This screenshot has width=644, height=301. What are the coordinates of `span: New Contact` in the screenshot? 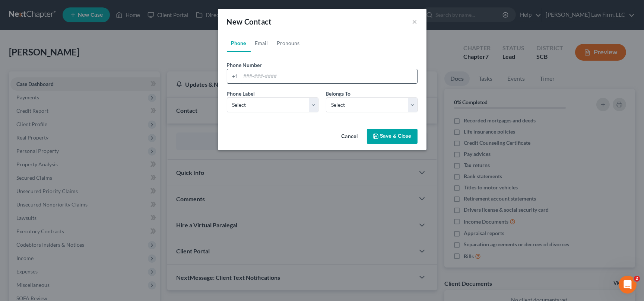 It's located at (249, 21).